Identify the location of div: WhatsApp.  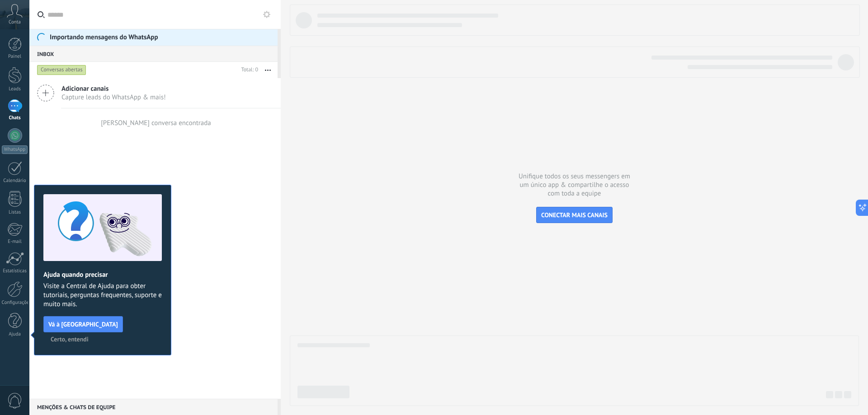
(15, 150).